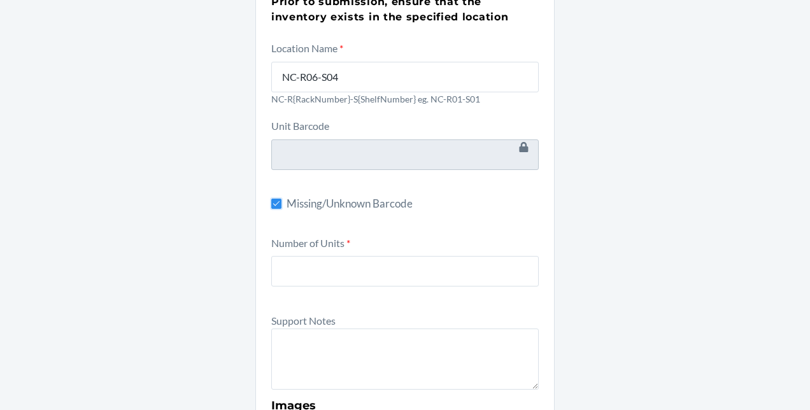  I want to click on input: Missing/Unknown Barcode, so click(276, 204).